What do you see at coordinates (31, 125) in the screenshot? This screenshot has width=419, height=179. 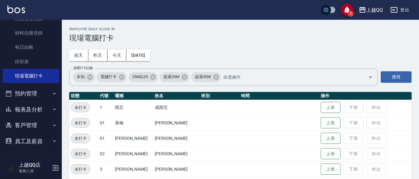 I see `button: 客戶管理` at bounding box center [31, 125].